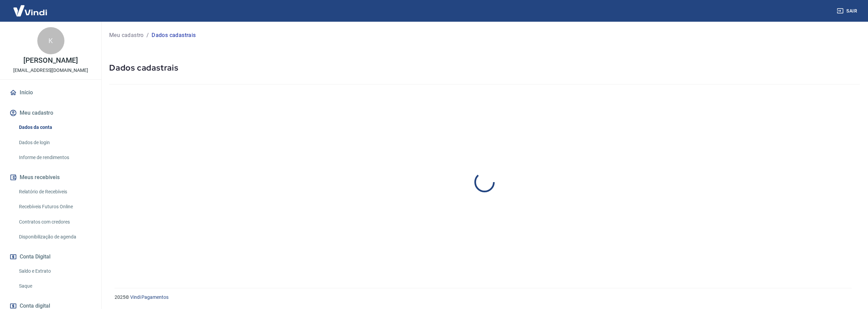  Describe the element at coordinates (484, 68) in the screenshot. I see `h5: Dados cadastrais` at that location.